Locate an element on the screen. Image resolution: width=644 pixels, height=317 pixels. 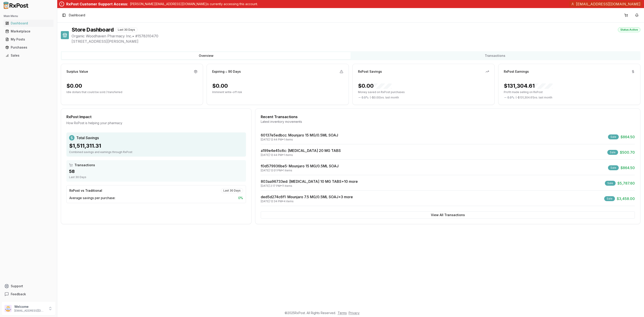
img: RxPost Logo is located at coordinates (16, 6).